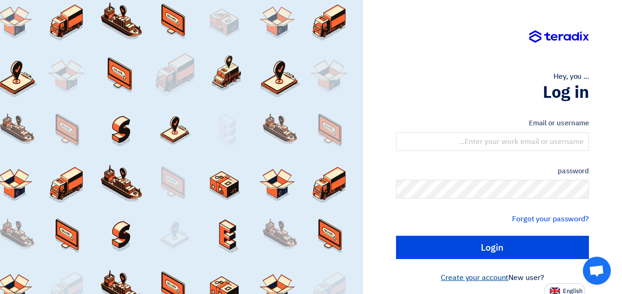 The image size is (622, 294). Describe the element at coordinates (566, 92) in the screenshot. I see `font: Log in` at that location.